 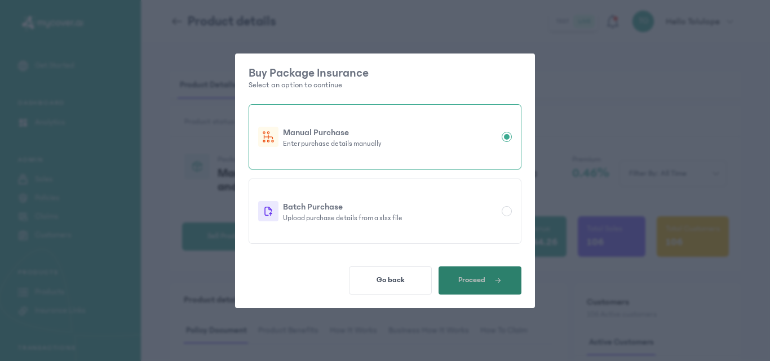 I want to click on button: Proceed, so click(x=480, y=281).